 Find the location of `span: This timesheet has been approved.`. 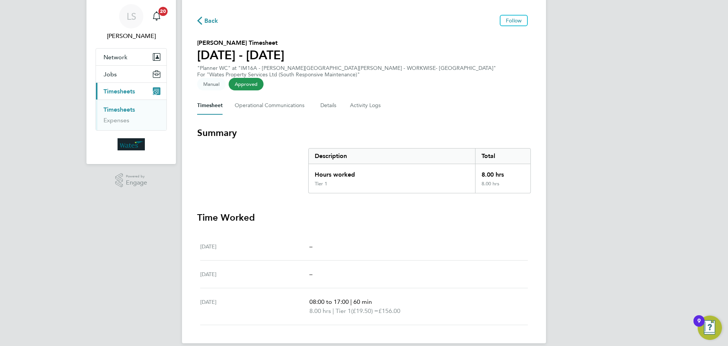

span: This timesheet has been approved. is located at coordinates (246, 84).